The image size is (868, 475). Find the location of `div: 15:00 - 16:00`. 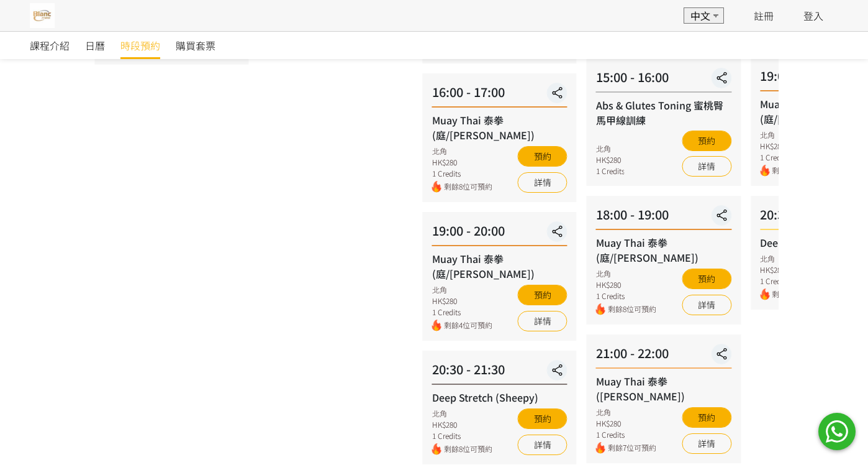

div: 15:00 - 16:00 is located at coordinates (664, 80).